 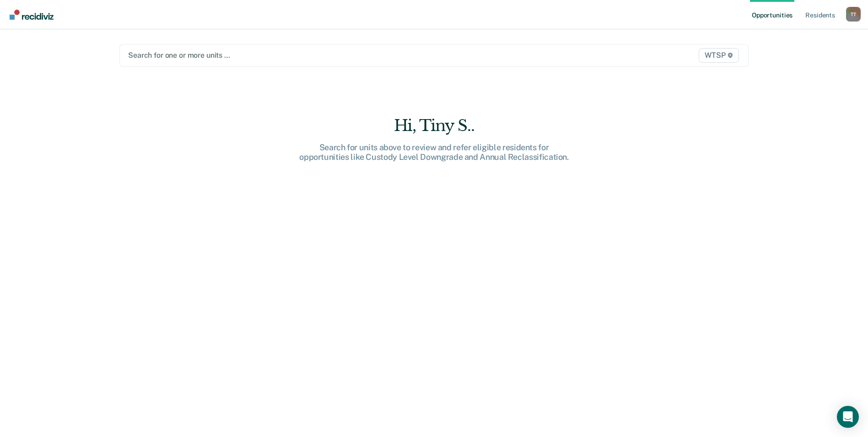 I want to click on button: Profile dropdown button, so click(x=853, y=14).